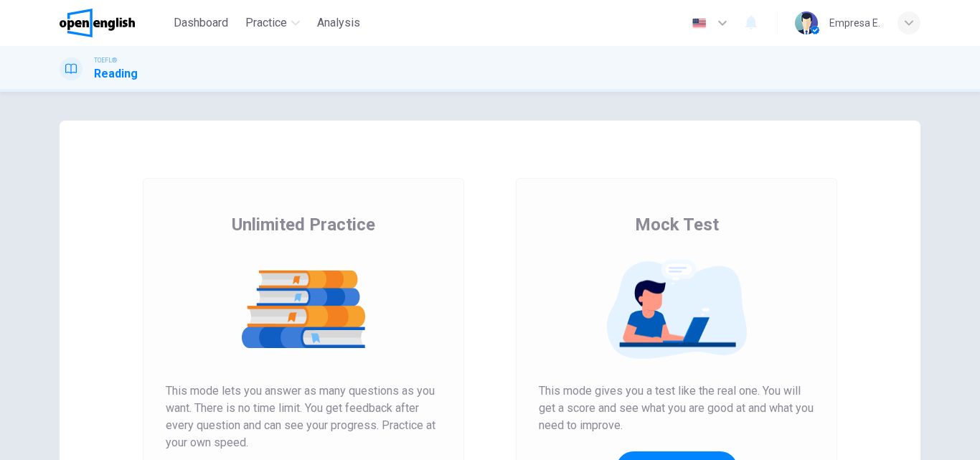  I want to click on button: Dashboard, so click(200, 23).